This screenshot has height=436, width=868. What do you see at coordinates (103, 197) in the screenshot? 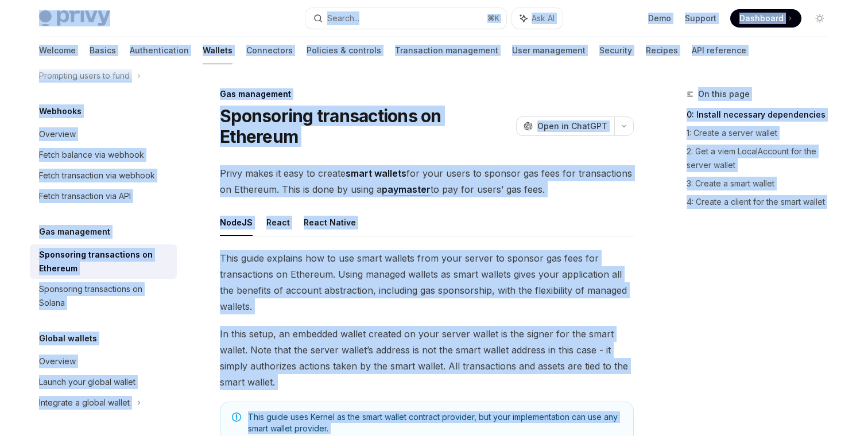
I see `a: Fetch transaction via API` at bounding box center [103, 197].